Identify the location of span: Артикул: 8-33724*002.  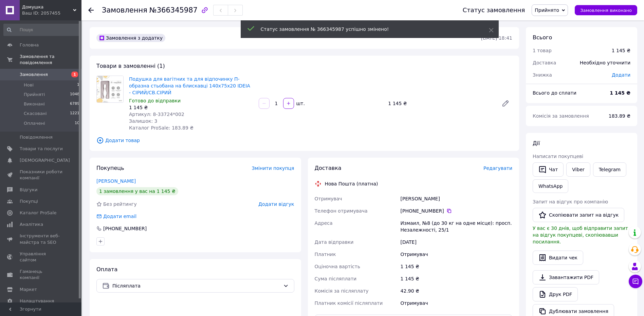
(156, 114).